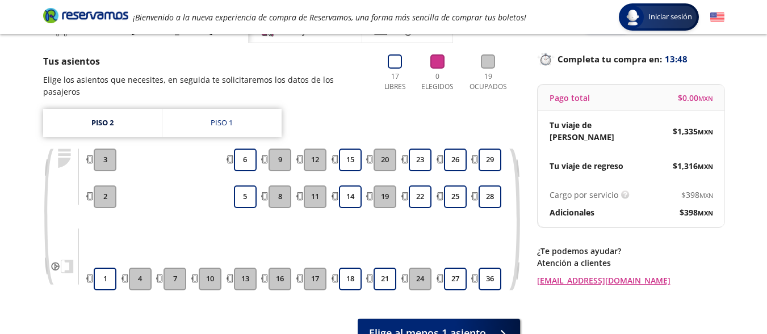 This screenshot has height=334, width=767. I want to click on p: ¿Te podemos ayudar?, so click(631, 251).